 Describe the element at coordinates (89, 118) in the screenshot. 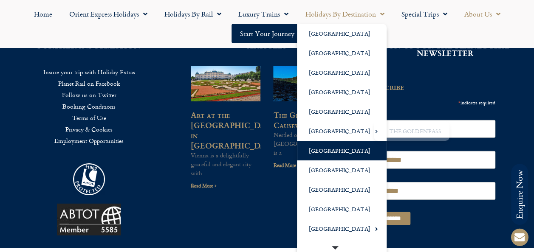

I see `a: Terms of Use` at that location.